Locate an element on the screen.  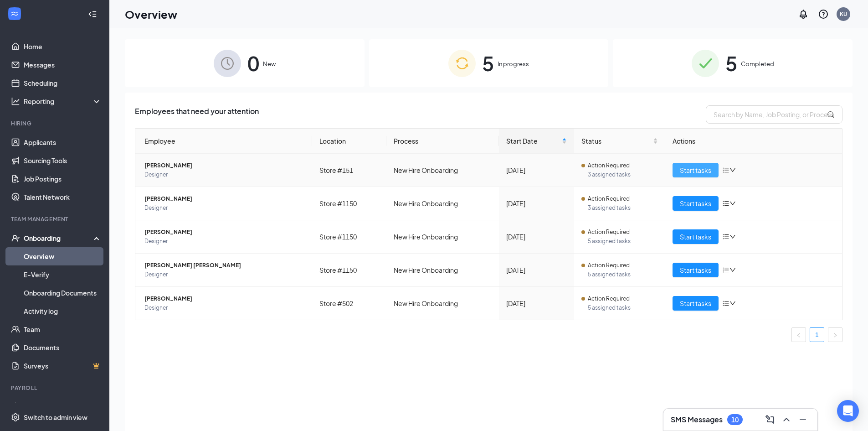
a: E-Verify is located at coordinates (62, 275).